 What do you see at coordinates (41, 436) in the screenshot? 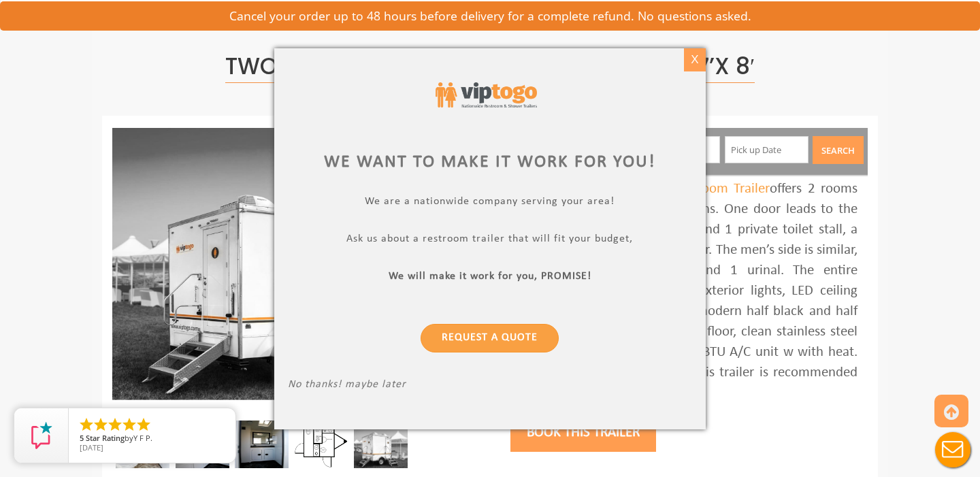
I see `img: Review Rating` at bounding box center [41, 436].